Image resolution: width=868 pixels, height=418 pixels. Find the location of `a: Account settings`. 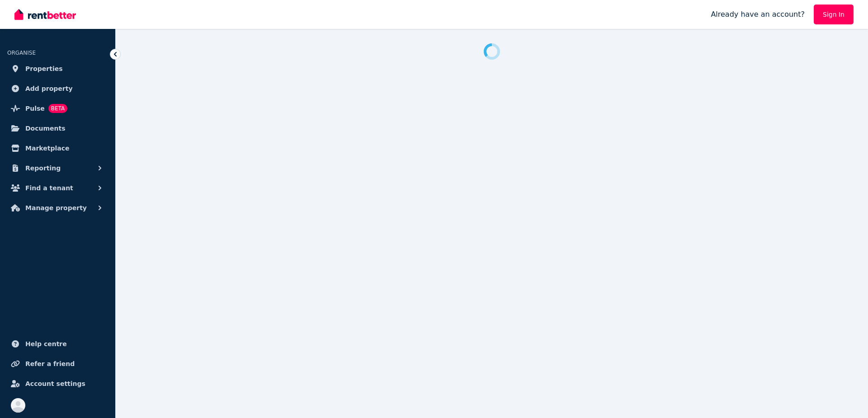

a: Account settings is located at coordinates (58, 384).